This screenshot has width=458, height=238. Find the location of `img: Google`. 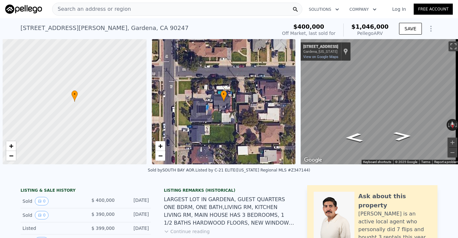

img: Google is located at coordinates (313, 160).